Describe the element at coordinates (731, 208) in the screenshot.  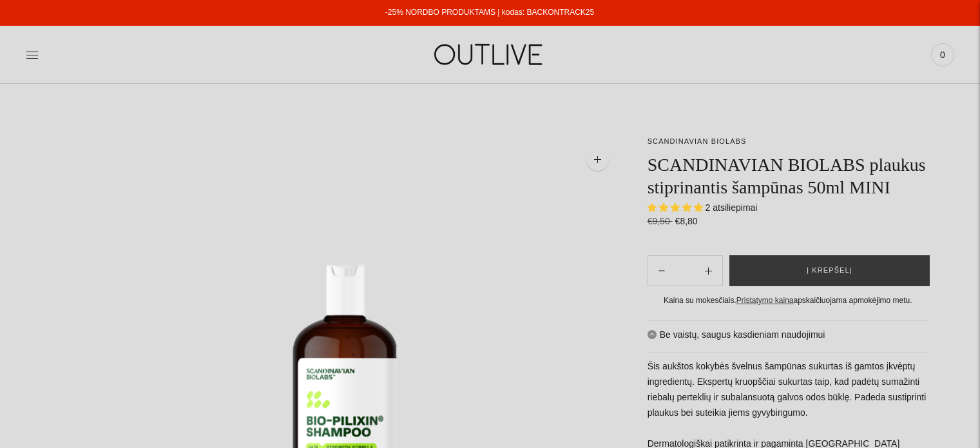
I see `span: 2 atsiliepimai` at that location.